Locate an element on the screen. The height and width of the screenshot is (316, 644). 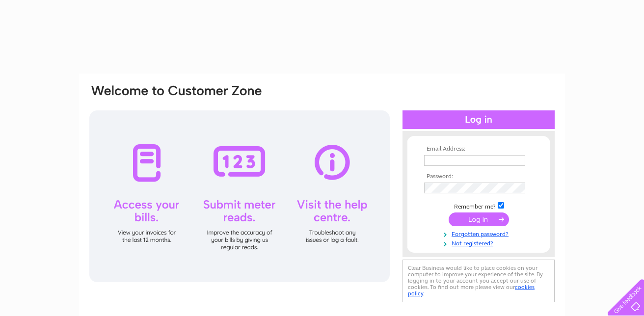
th: Password: is located at coordinates (478, 177).